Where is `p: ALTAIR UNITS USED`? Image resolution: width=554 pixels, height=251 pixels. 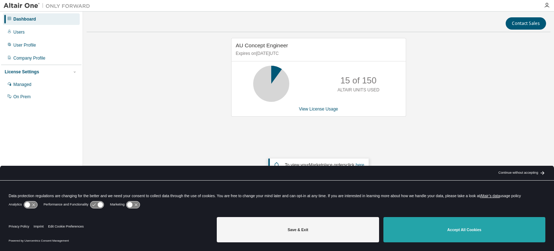
p: ALTAIR UNITS USED is located at coordinates (359, 90).